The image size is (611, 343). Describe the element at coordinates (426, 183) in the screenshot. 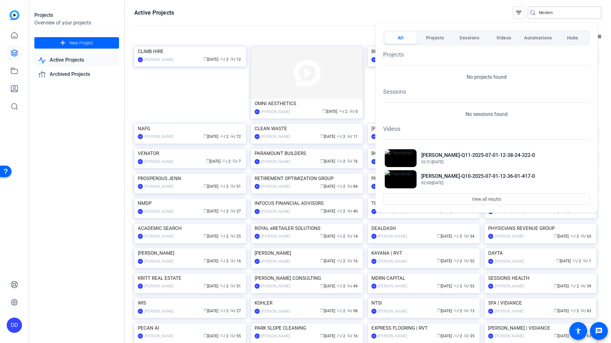

I see `span: 02:00` at that location.